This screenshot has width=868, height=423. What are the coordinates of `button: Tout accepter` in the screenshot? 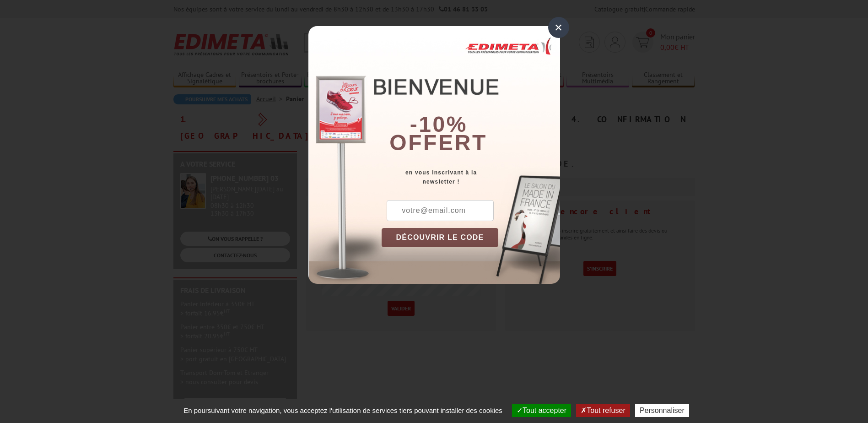 It's located at (542, 410).